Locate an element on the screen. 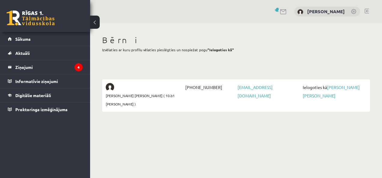 The height and width of the screenshot is (178, 382). a: Aktuāli is located at coordinates (45, 53).